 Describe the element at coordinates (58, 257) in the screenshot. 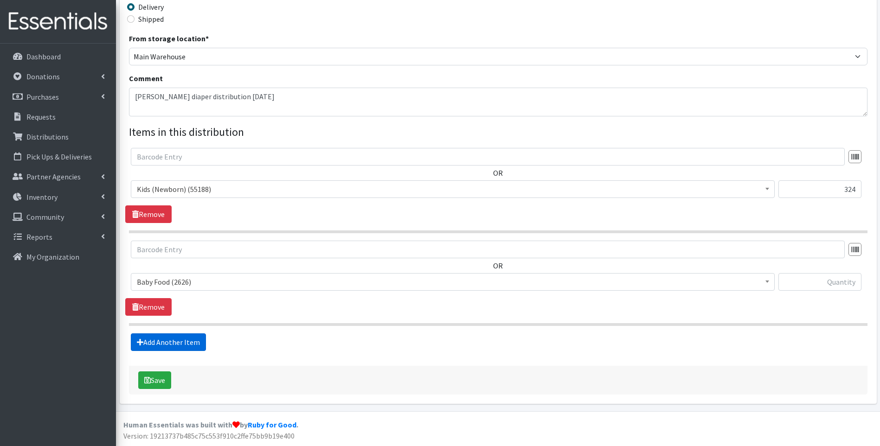

I see `a: My Organization` at that location.